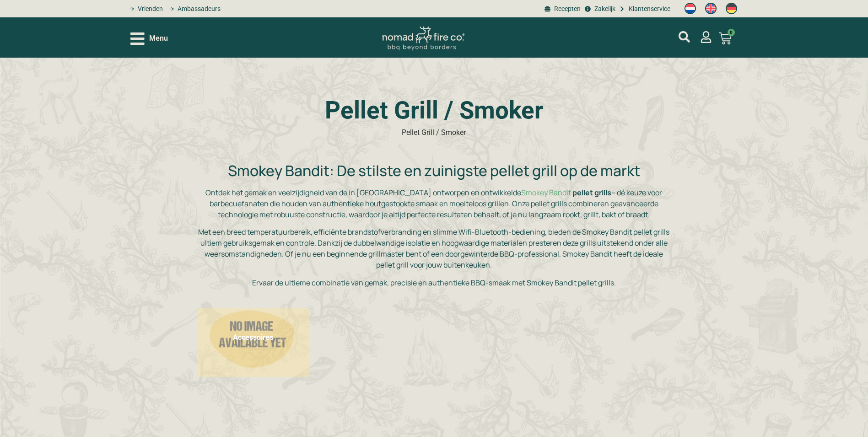 This screenshot has width=868, height=440. I want to click on a: grill bill ambassadors, so click(193, 9).